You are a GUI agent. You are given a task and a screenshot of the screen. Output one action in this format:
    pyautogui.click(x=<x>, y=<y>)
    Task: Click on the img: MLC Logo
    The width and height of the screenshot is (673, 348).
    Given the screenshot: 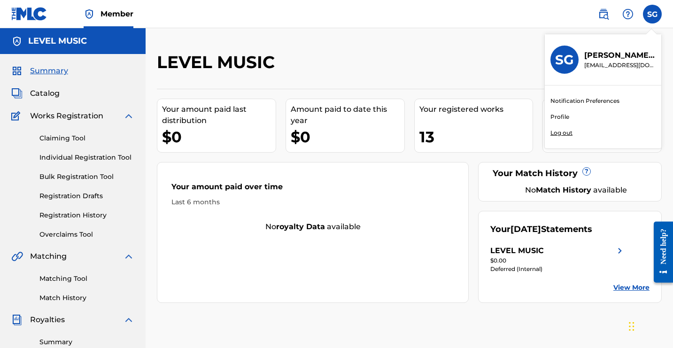 What is the action you would take?
    pyautogui.click(x=29, y=14)
    